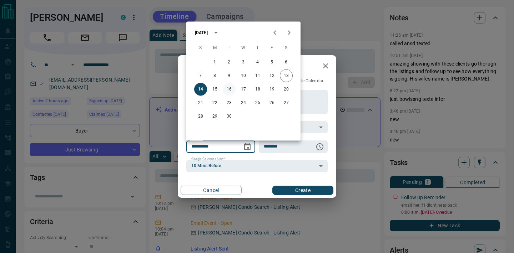 The height and width of the screenshot is (253, 514). I want to click on h2: New Task, so click(202, 67).